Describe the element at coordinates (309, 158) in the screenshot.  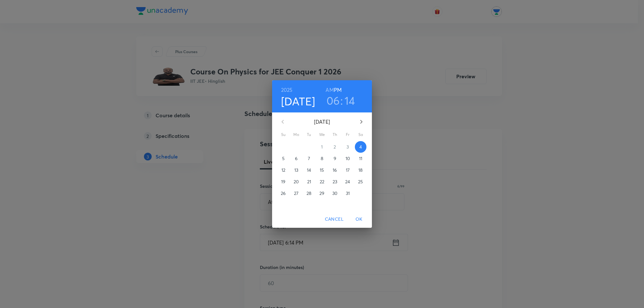
I see `button: 7` at that location.